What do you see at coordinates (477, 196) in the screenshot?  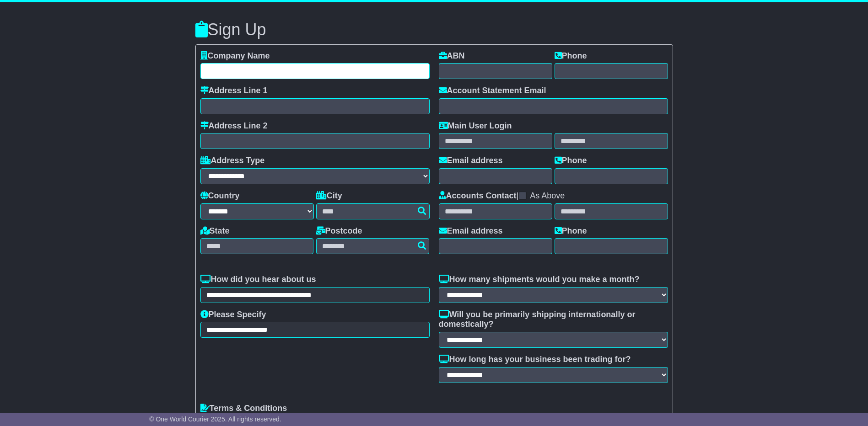 I see `label: Accounts Contact` at bounding box center [477, 196].